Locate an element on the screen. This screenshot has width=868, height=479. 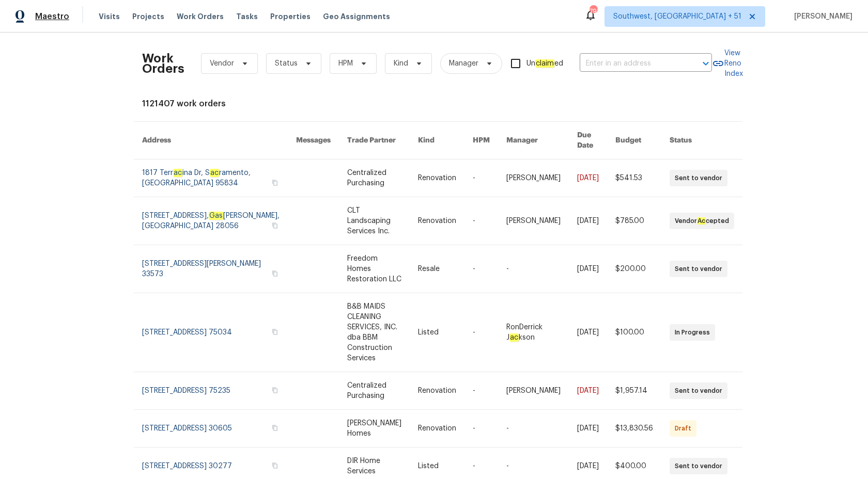
span: Tasks is located at coordinates (247, 16).